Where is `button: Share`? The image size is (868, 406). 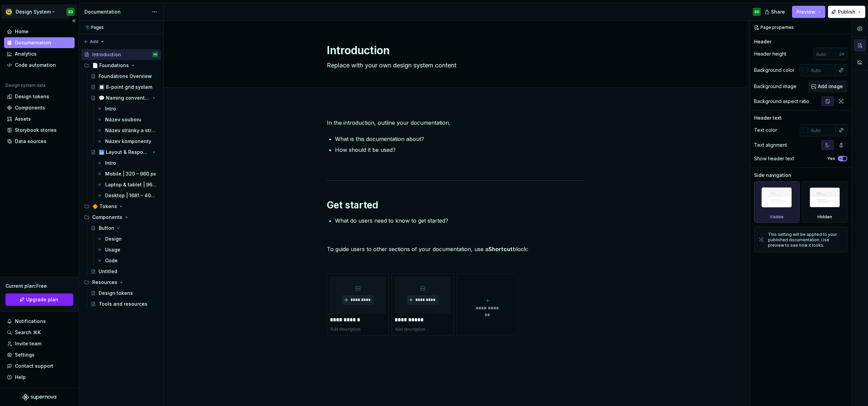
button: Share is located at coordinates (775, 12).